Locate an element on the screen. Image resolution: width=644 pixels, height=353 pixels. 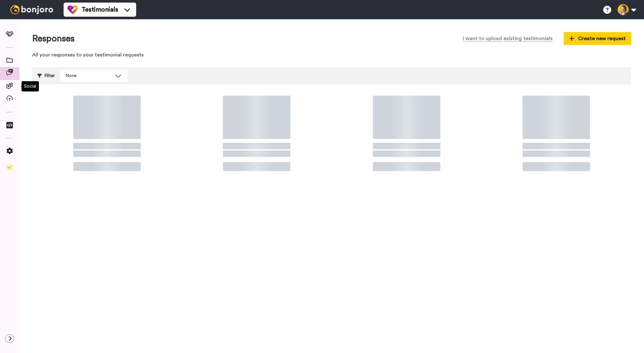
h1: Responses is located at coordinates (53, 39).